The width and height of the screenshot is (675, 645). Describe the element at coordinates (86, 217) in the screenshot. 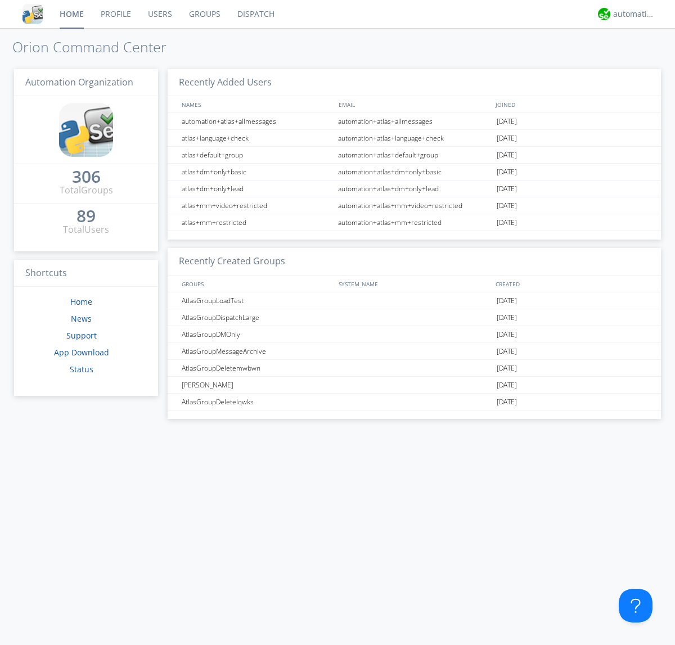

I see `a: 89` at that location.